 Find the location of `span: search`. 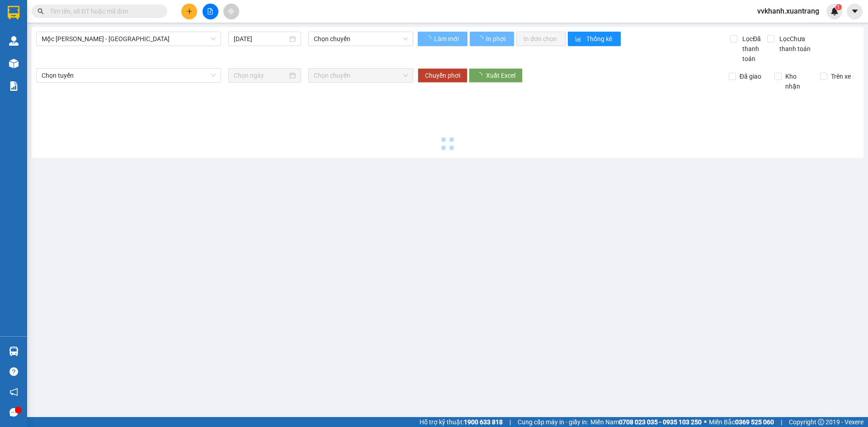

span: search is located at coordinates (41, 11).